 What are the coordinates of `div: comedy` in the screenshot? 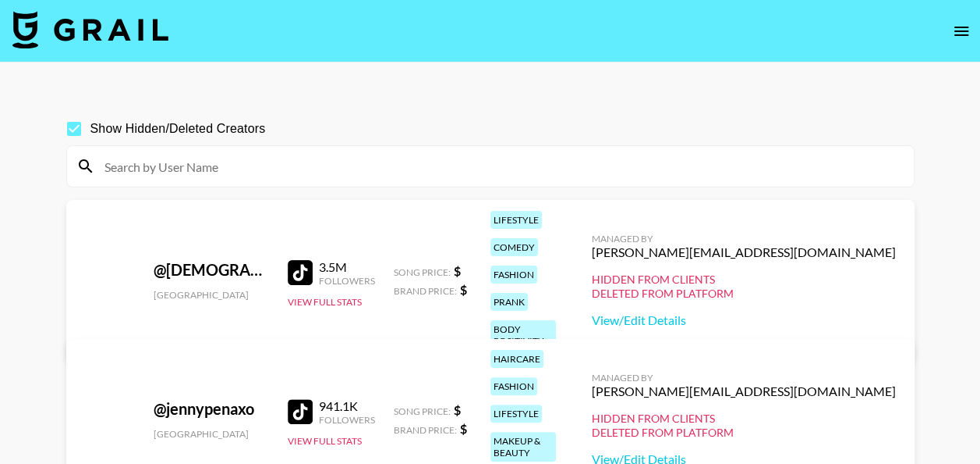 It's located at (514, 246).